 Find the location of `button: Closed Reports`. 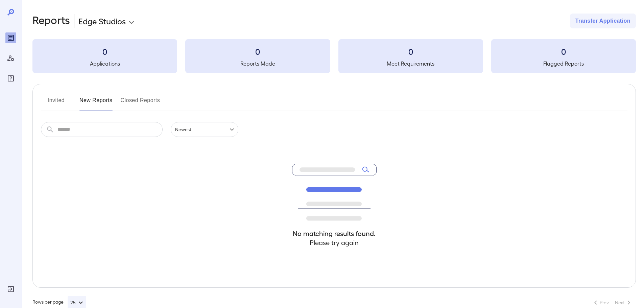

button: Closed Reports is located at coordinates (140, 103).